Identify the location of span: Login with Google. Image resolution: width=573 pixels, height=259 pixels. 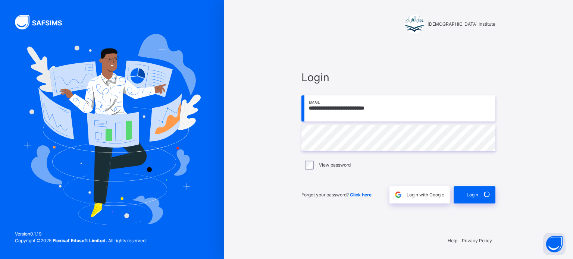
(425, 195).